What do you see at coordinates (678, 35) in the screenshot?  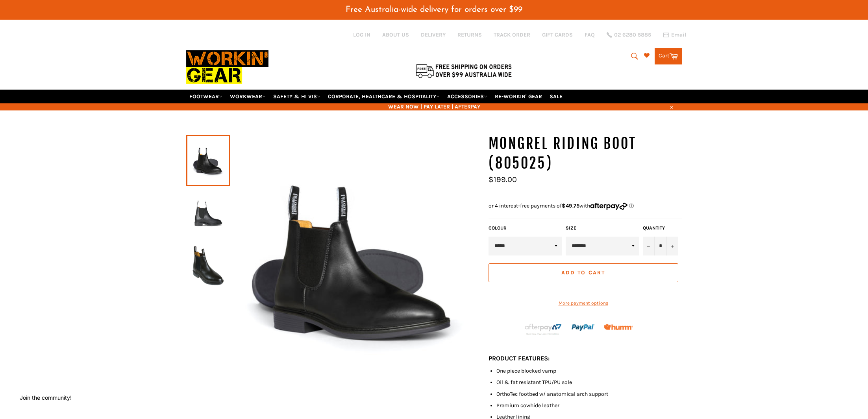 I see `span: Email` at bounding box center [678, 35].